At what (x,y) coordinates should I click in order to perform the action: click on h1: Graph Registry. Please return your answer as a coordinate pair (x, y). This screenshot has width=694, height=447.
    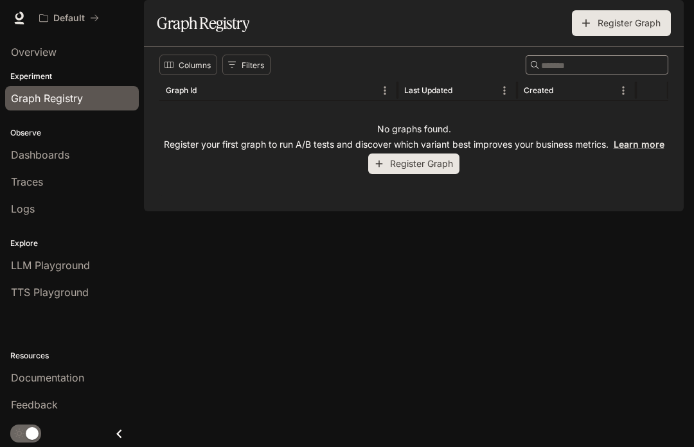
    Looking at the image, I should click on (203, 23).